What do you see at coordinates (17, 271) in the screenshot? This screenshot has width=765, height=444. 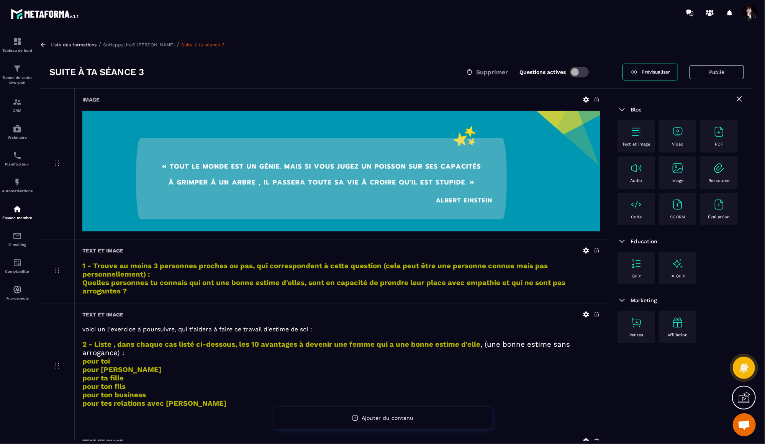 I see `p: Comptabilité` at bounding box center [17, 271].